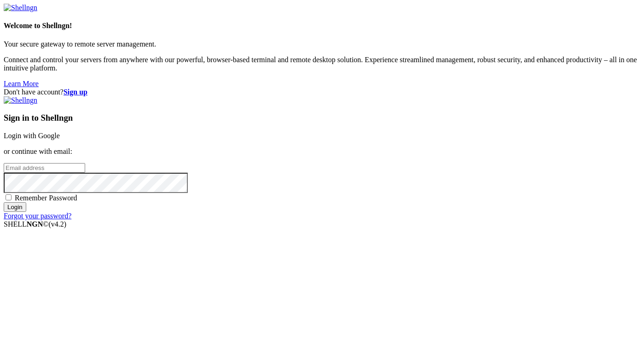 Image resolution: width=644 pixels, height=345 pixels. I want to click on a: Forgot your password?, so click(37, 215).